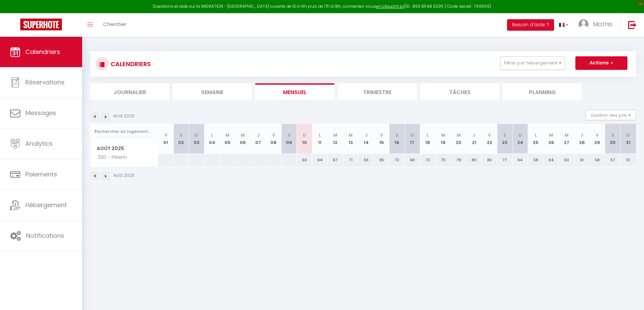  Describe the element at coordinates (530, 25) in the screenshot. I see `button: Besoin d'aide ?` at that location.